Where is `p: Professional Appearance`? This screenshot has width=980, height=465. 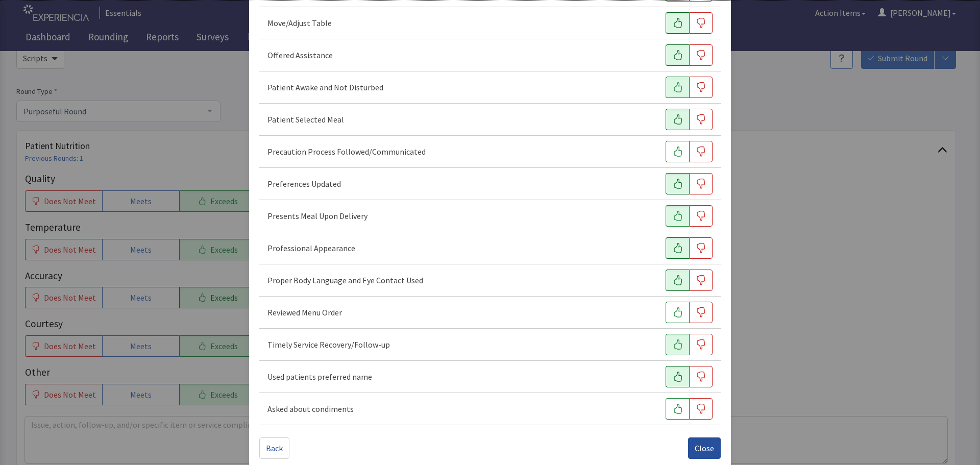 p: Professional Appearance is located at coordinates (311, 248).